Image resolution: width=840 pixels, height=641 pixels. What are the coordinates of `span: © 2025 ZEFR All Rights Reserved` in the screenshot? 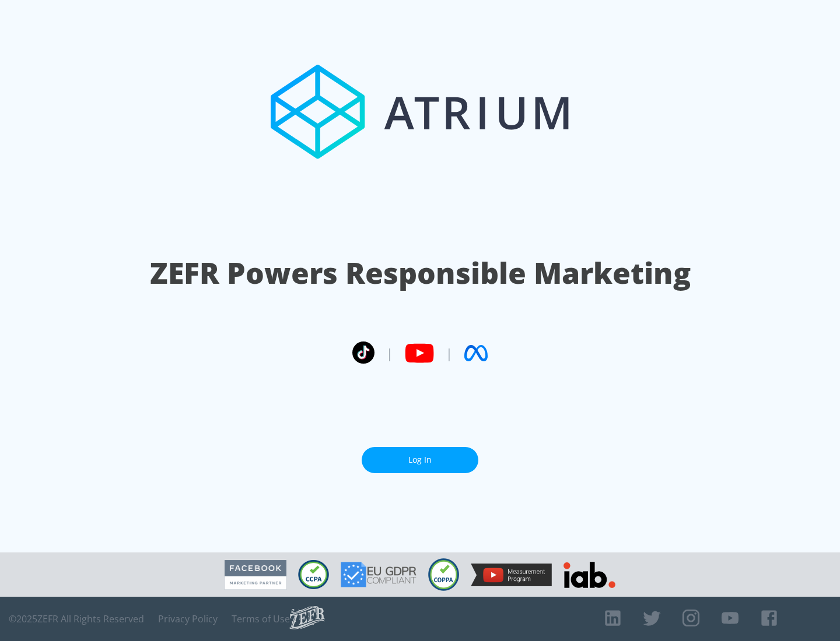 It's located at (76, 619).